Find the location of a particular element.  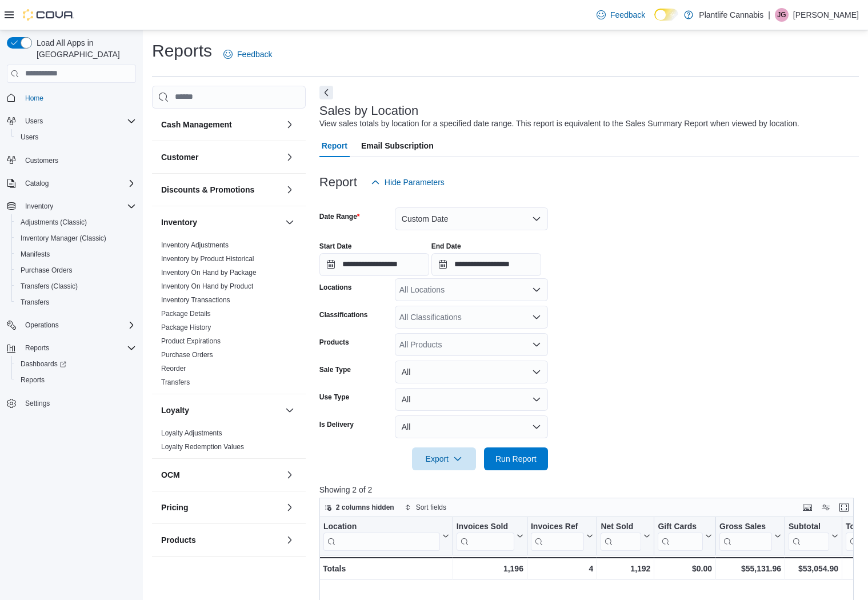

label: Is Delivery is located at coordinates (337, 424).